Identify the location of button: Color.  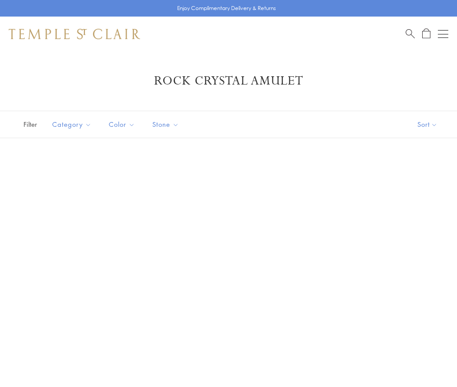
(122, 124).